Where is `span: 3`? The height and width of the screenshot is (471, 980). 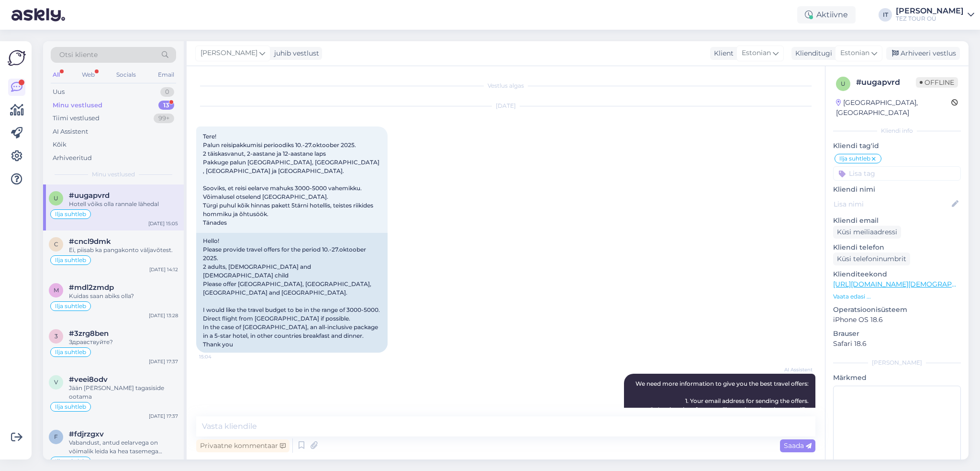 span: 3 is located at coordinates (56, 335).